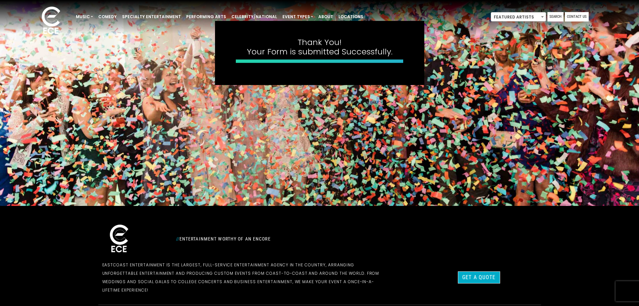 The width and height of the screenshot is (639, 306). I want to click on a: Event Types, so click(298, 17).